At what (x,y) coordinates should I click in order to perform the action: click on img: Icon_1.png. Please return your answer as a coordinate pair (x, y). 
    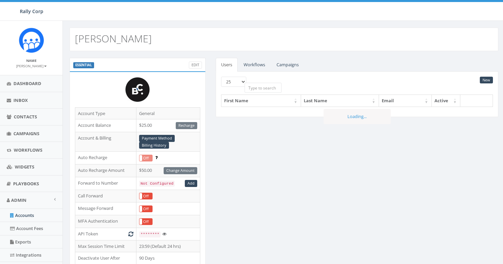
    Looking at the image, I should click on (31, 40).